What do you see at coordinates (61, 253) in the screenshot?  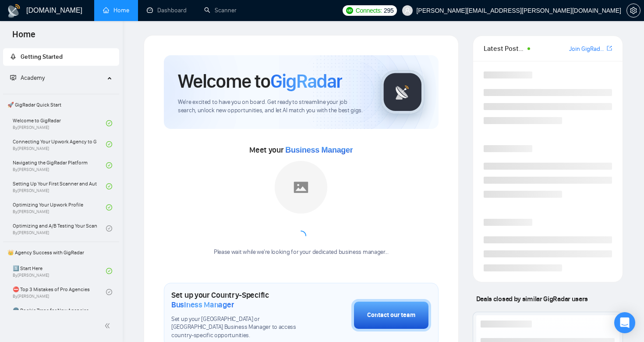 I see `span: 👑 Agency Success with GigRadar` at bounding box center [61, 253].